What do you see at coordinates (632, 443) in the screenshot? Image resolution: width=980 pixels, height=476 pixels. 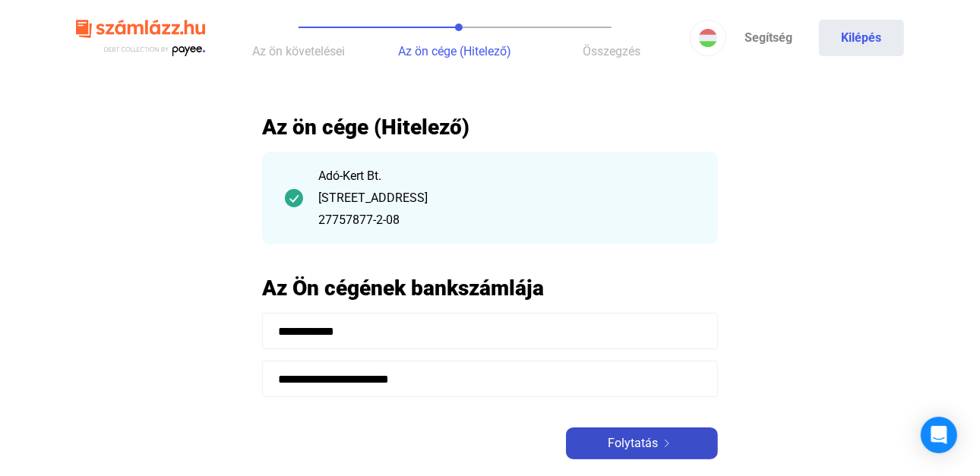 I see `span: Folytatás` at bounding box center [632, 443].